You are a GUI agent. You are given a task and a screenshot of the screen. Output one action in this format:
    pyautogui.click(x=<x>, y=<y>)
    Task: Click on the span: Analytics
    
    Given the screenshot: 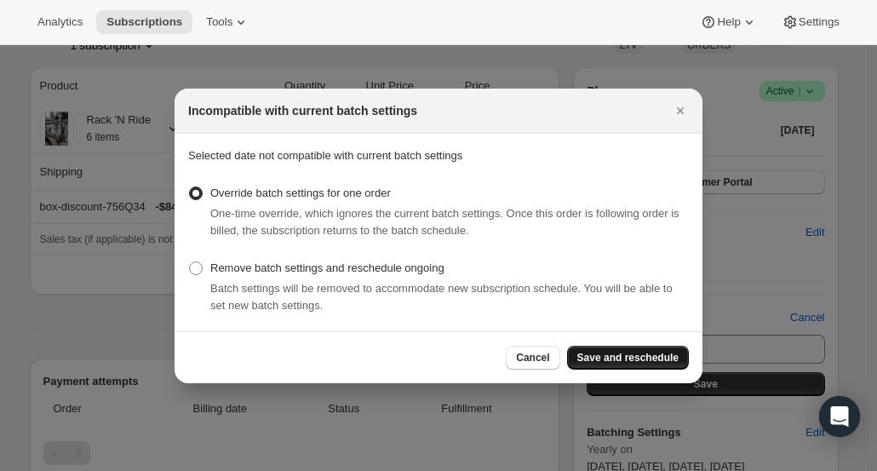 What is the action you would take?
    pyautogui.click(x=60, y=22)
    